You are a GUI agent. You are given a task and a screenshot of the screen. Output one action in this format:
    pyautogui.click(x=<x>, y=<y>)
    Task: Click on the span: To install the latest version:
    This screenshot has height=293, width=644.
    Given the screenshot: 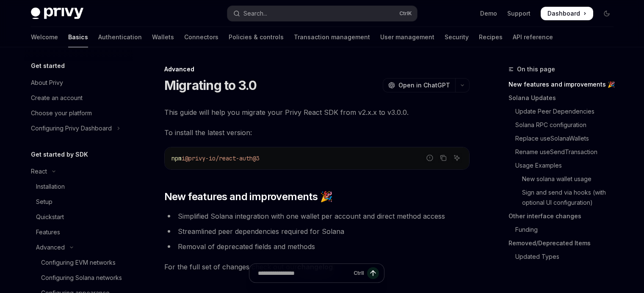 What is the action you would take?
    pyautogui.click(x=317, y=133)
    